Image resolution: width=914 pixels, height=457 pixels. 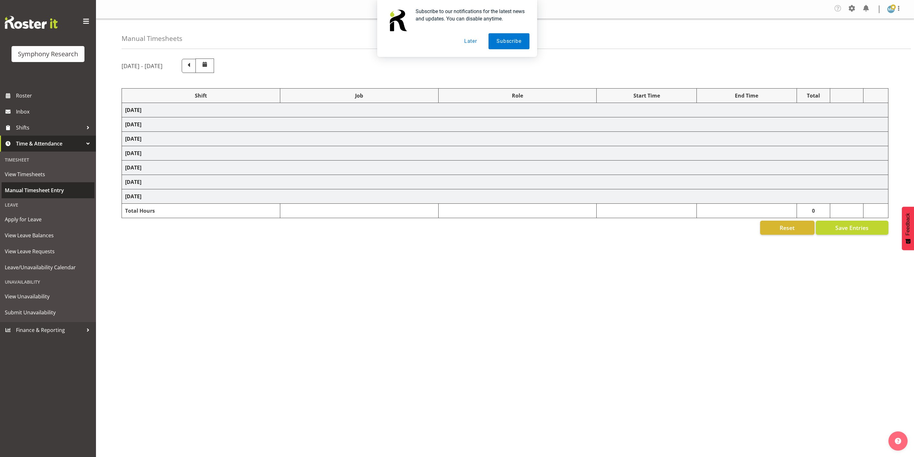 What do you see at coordinates (201, 211) in the screenshot?
I see `td: Total Hours` at bounding box center [201, 211].